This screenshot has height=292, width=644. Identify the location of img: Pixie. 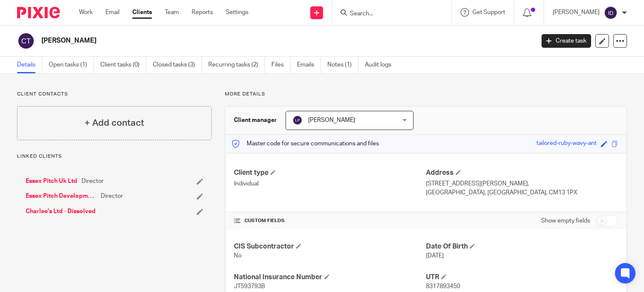
(38, 13).